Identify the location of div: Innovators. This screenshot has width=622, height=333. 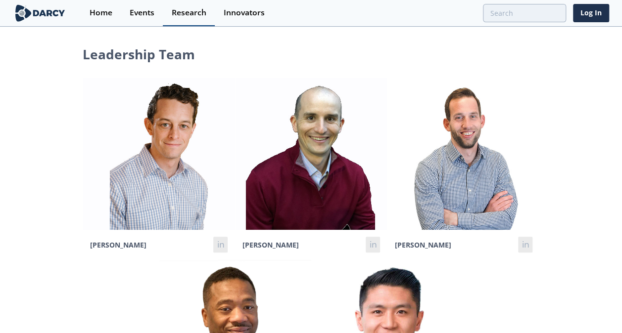
(244, 13).